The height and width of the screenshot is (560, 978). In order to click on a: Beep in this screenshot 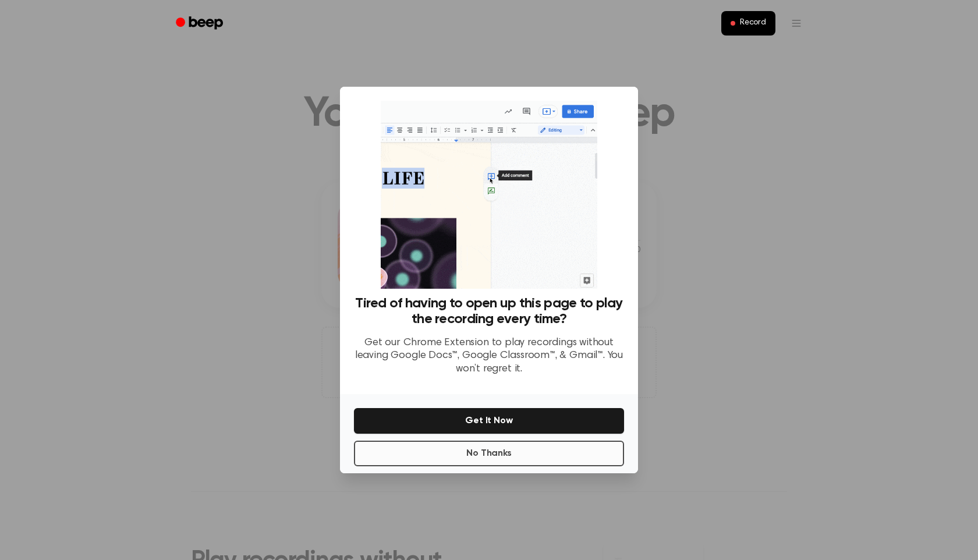, I will do `click(200, 23)`.